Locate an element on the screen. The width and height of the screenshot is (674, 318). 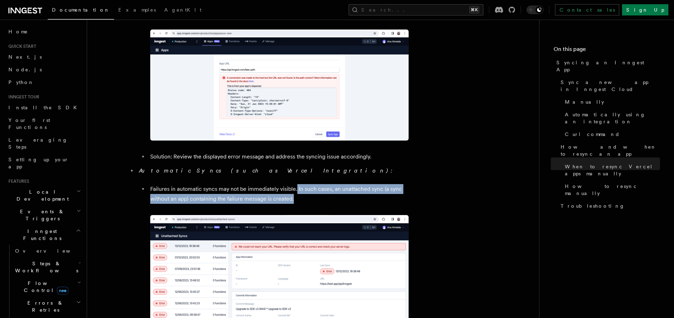
a: Automatically using an integration is located at coordinates (611, 118).